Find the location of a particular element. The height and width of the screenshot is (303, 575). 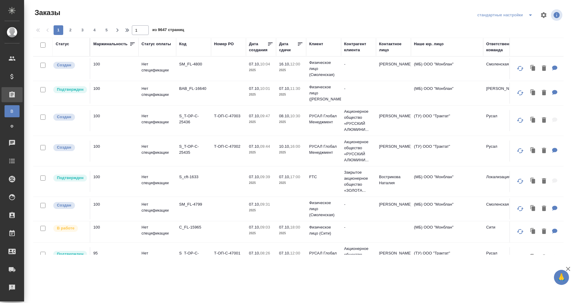

p: 09:39 is located at coordinates (265, 177).